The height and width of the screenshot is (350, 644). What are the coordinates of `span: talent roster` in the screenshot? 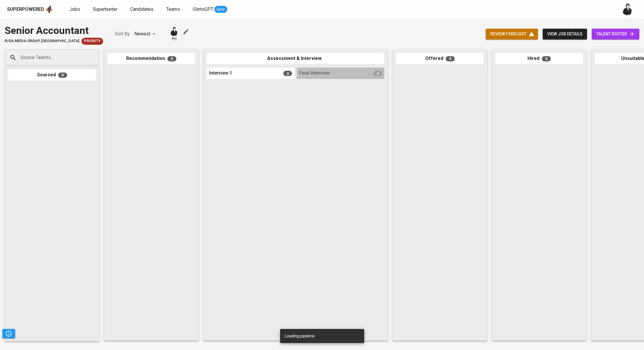 It's located at (615, 34).